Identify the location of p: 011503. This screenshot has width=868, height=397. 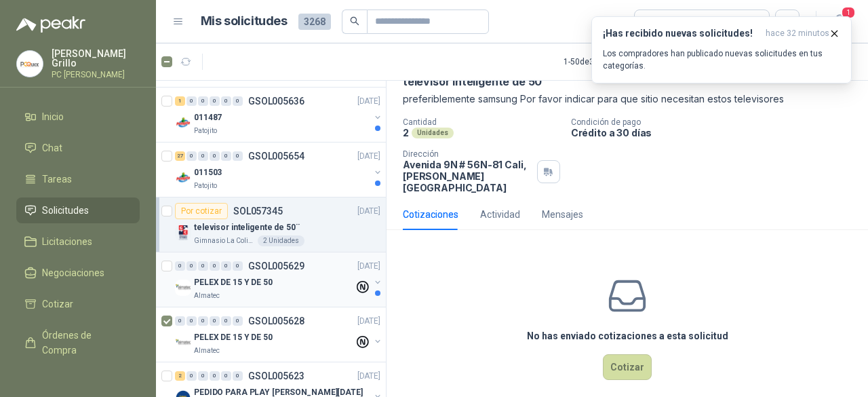
(208, 173).